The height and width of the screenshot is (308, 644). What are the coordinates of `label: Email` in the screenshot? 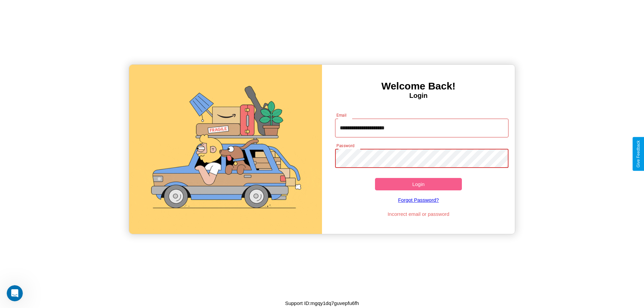 It's located at (341, 115).